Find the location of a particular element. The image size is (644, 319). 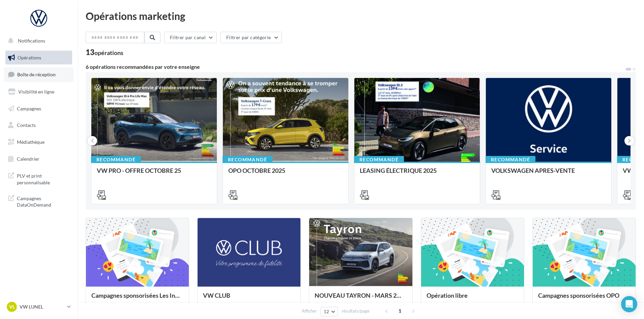

span: Afficher is located at coordinates (309, 311).